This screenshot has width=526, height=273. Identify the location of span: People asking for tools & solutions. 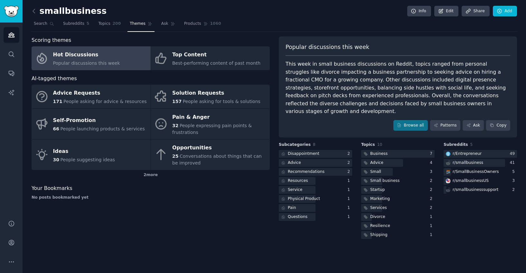
(221, 101).